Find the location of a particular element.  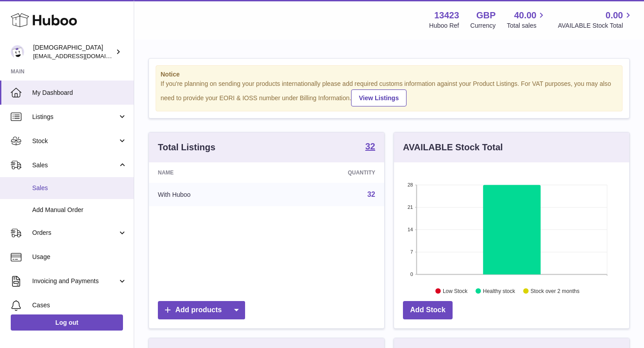

td: With Huboo is located at coordinates (211, 195).